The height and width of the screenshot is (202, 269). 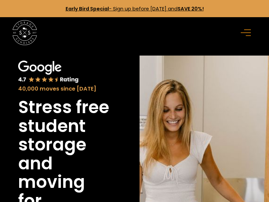 What do you see at coordinates (48, 72) in the screenshot?
I see `img: Google 4.7 star rating` at bounding box center [48, 72].